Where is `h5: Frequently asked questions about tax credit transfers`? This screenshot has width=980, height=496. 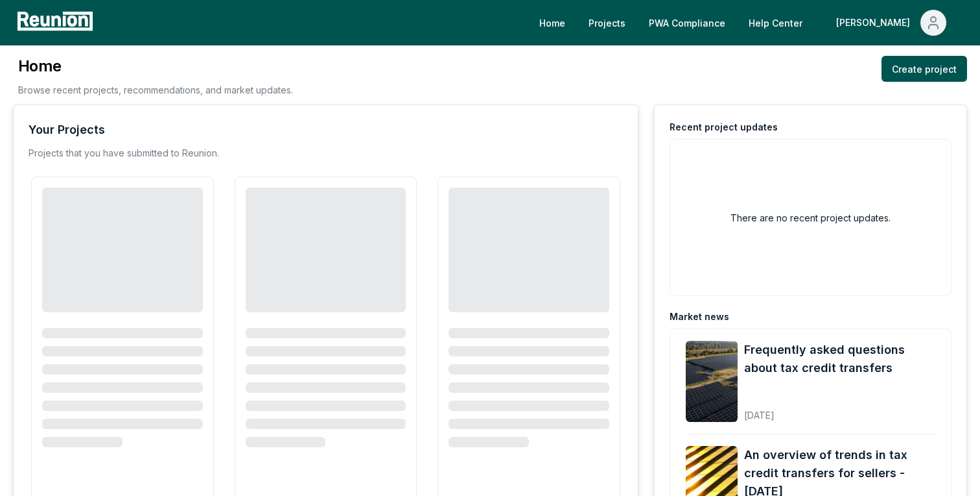 h5: Frequently asked questions about tax credit transfers is located at coordinates (839, 359).